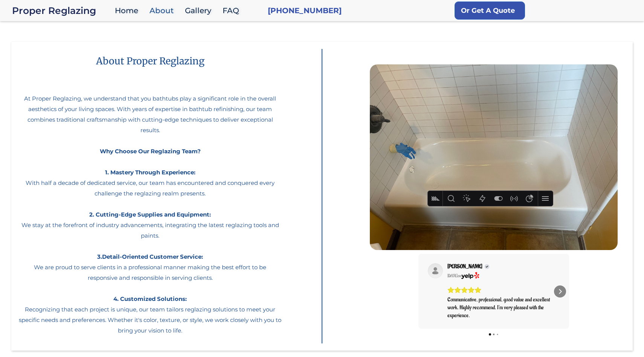 Image resolution: width=644 pixels, height=357 pixels. Describe the element at coordinates (503, 290) in the screenshot. I see `div: Rating: 5.0 out of 5` at that location.